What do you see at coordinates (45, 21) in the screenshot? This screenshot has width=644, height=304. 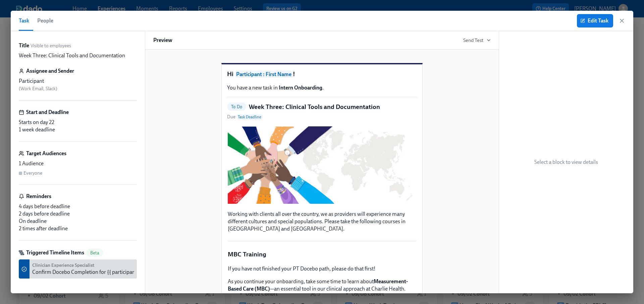 I see `span: People` at bounding box center [45, 21].